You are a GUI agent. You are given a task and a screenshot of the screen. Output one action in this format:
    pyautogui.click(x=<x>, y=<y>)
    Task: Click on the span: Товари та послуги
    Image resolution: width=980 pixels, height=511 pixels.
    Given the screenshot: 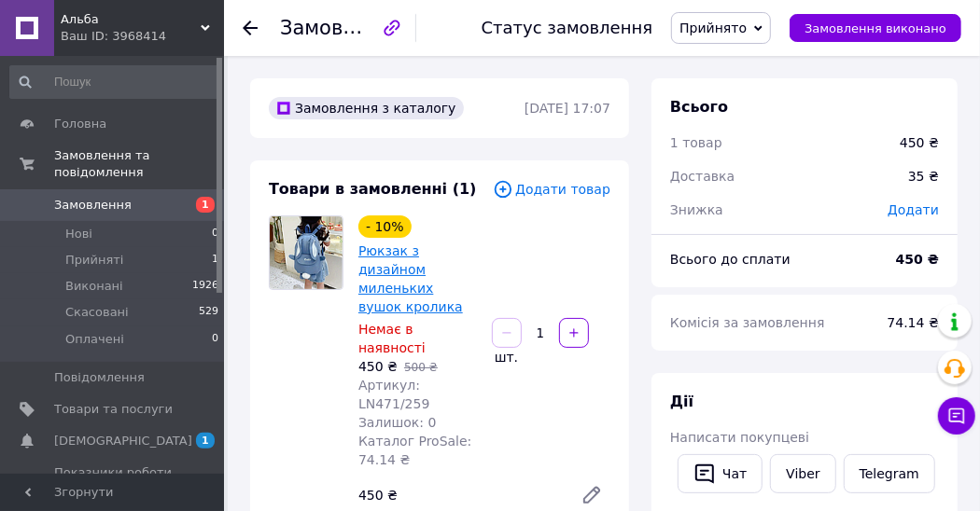 What is the action you would take?
    pyautogui.click(x=113, y=409)
    